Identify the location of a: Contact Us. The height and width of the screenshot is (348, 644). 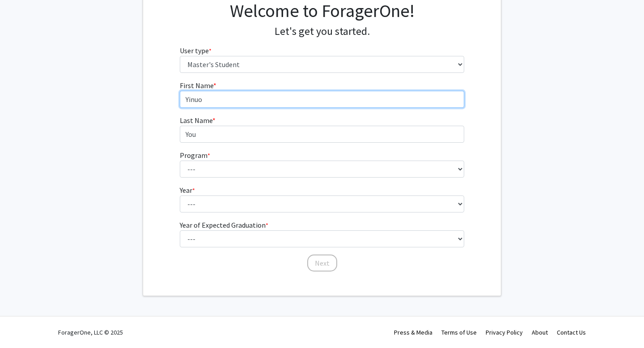
(571, 332).